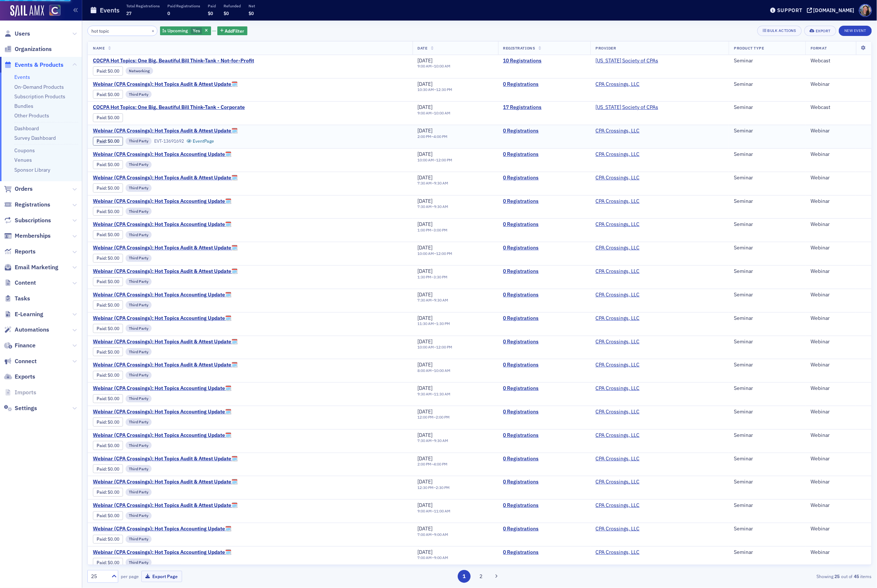  What do you see at coordinates (25, 377) in the screenshot?
I see `span: Exports` at bounding box center [25, 377].